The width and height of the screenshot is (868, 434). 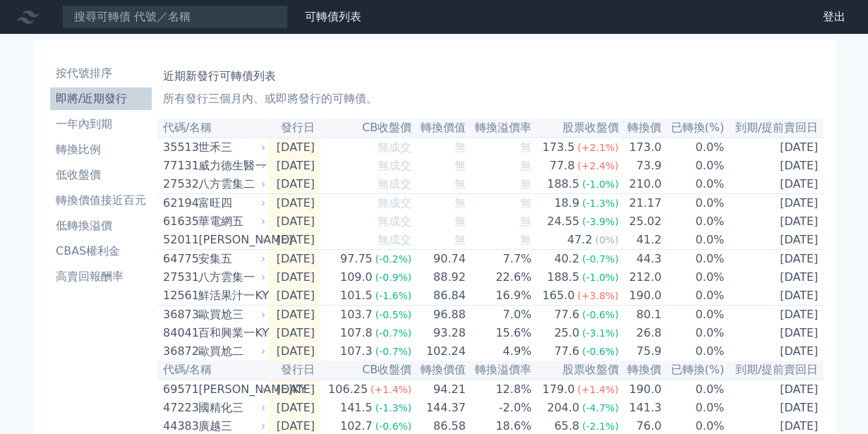 What do you see at coordinates (295, 370) in the screenshot?
I see `th: 發行日` at bounding box center [295, 370].